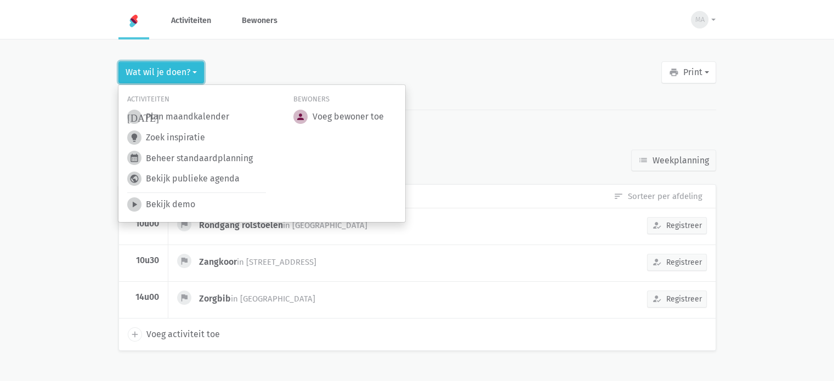  I want to click on i: play_arrow, so click(134, 205).